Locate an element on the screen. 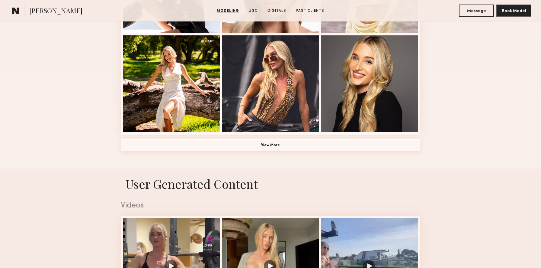 This screenshot has width=541, height=268. h1: User Generated Content is located at coordinates (271, 183).